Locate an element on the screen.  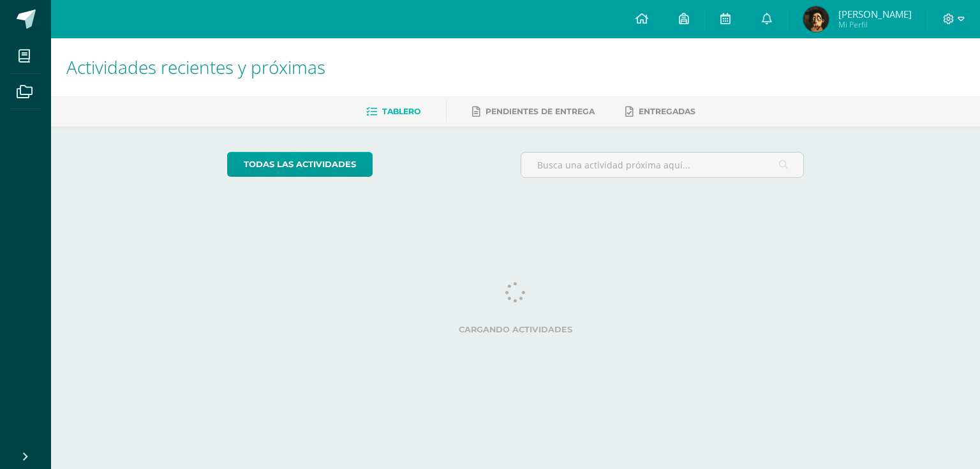
img: bbaadbe0cdc19caa6fc97f19e8e21bb6.png is located at coordinates (816, 19).